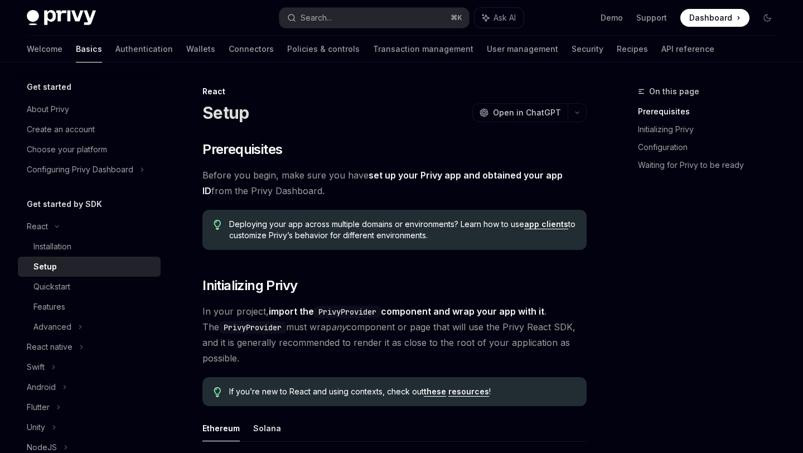  Describe the element at coordinates (456, 18) in the screenshot. I see `span: ⌘ K` at that location.